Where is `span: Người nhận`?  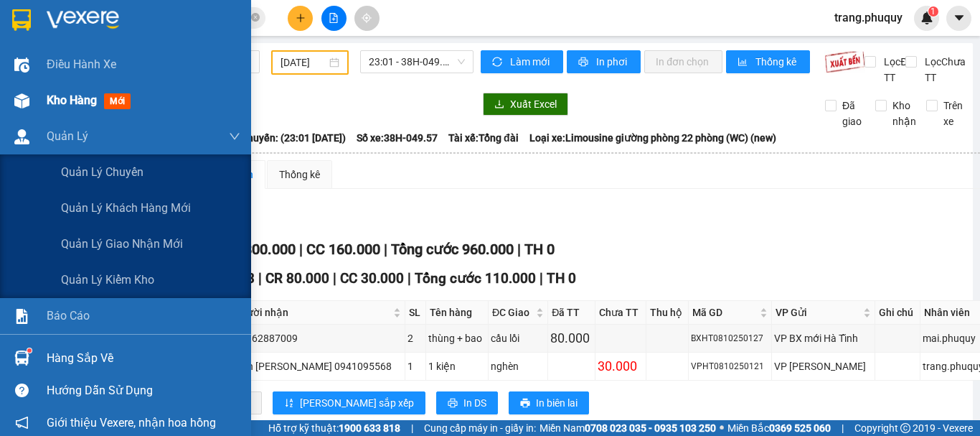
span: Người nhận is located at coordinates (312, 312).